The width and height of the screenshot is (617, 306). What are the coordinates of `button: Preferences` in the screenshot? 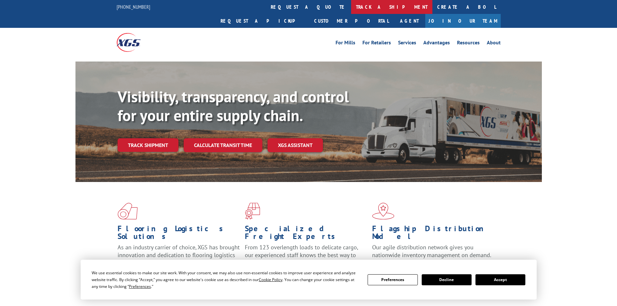 It's located at (392, 280).